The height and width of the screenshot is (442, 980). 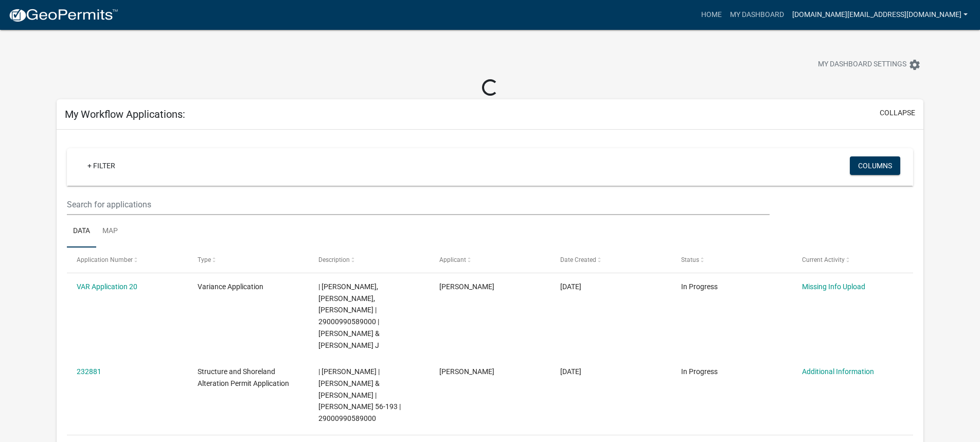 What do you see at coordinates (579, 260) in the screenshot?
I see `span: Date Created` at bounding box center [579, 260].